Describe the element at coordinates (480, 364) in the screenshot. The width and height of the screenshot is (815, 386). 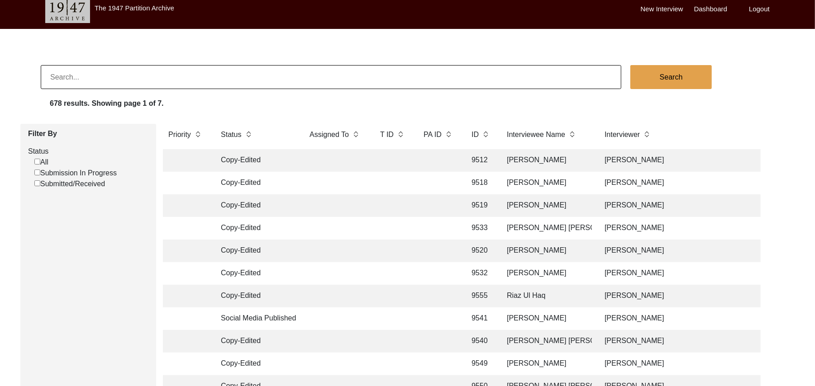
I see `td: 9549` at that location.